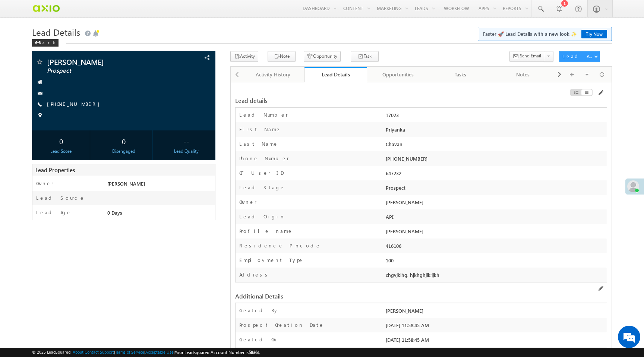 The image size is (644, 357). Describe the element at coordinates (60, 198) in the screenshot. I see `label: Lead Source` at that location.